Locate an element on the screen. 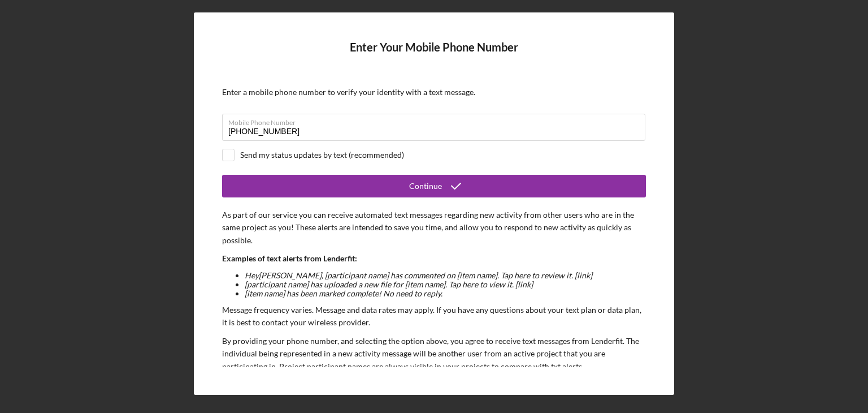 The height and width of the screenshot is (413, 868). li: [item name] has been marked complete! No need to reply. is located at coordinates (445, 294).